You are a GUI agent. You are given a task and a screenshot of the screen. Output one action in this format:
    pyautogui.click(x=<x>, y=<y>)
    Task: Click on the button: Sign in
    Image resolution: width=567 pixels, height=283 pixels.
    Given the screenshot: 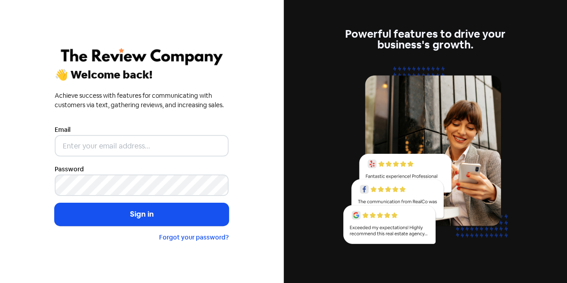 What is the action you would take?
    pyautogui.click(x=142, y=214)
    